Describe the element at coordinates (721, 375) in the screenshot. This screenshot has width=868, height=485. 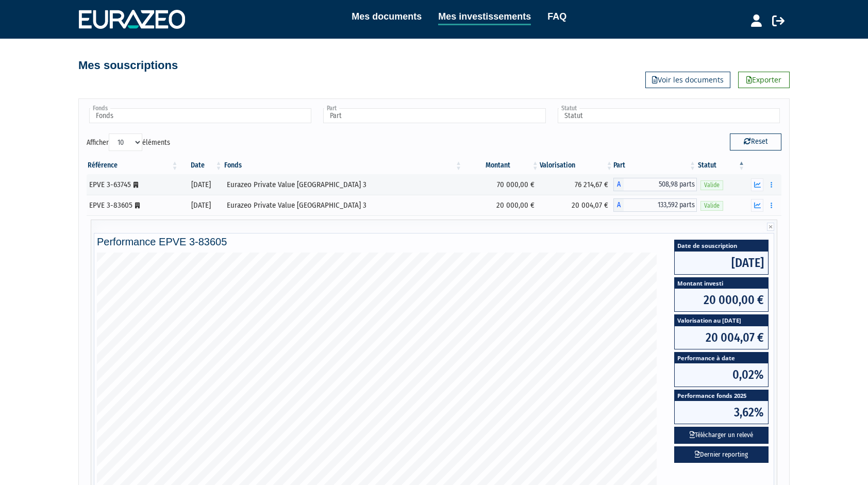
I see `span: 0,02%` at that location.